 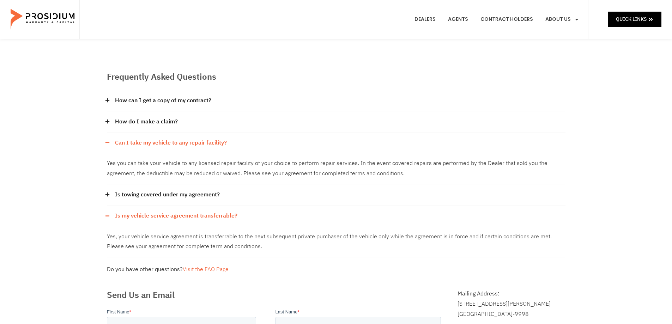 I want to click on a: Is my vehicle service agreement transferrable?, so click(x=176, y=216).